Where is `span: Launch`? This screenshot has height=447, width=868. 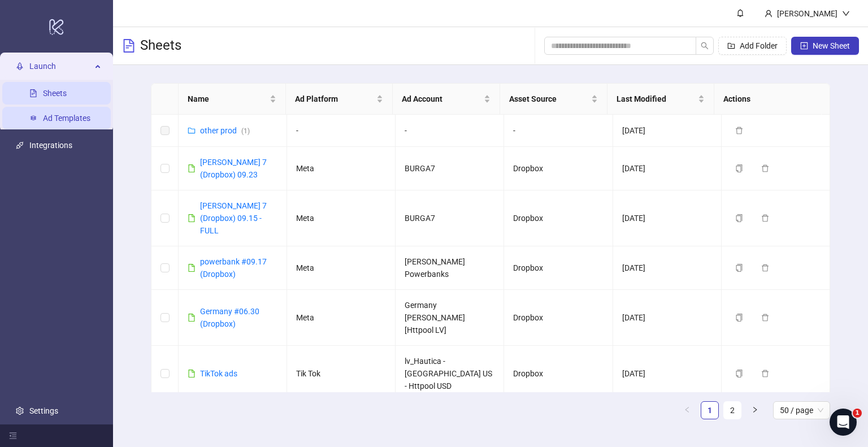
span: Launch is located at coordinates (60, 66).